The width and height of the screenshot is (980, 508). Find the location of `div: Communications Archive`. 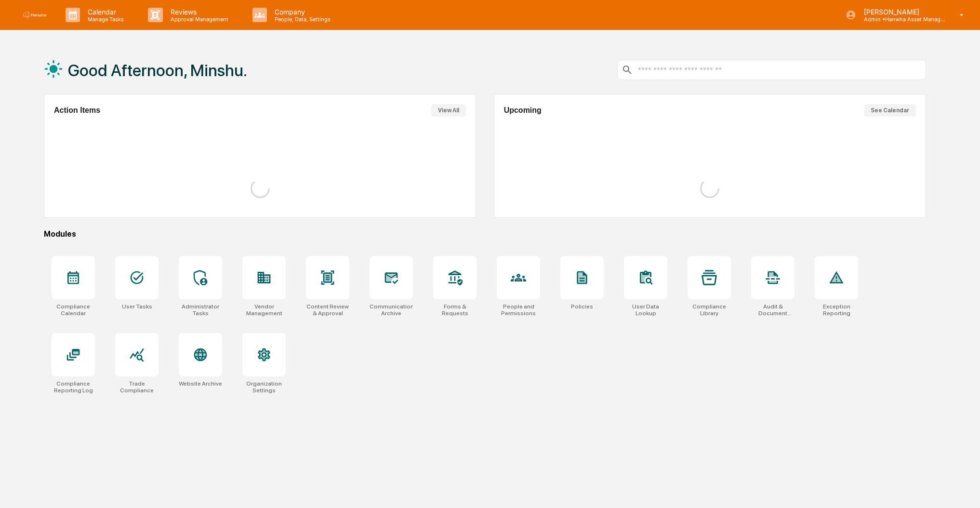

div: Communications Archive is located at coordinates (391, 310).